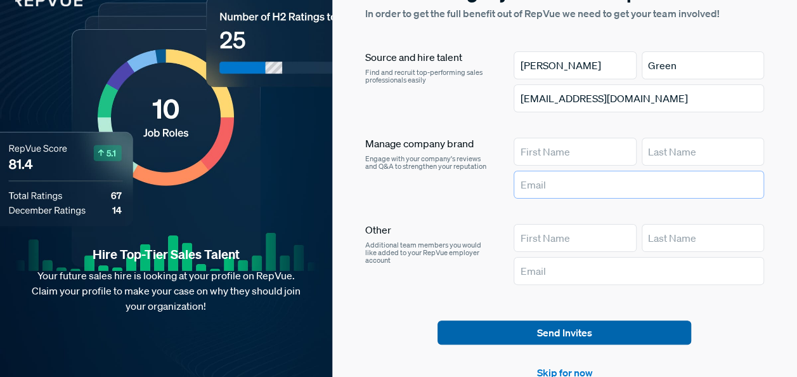 This screenshot has width=797, height=377. I want to click on h6: Manage company brand, so click(429, 143).